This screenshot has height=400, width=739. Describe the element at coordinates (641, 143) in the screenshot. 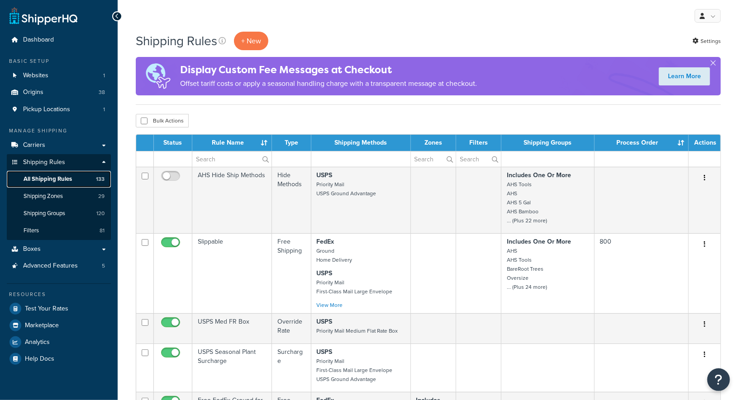

I see `th: Process Order : activate to sort column ascending` at that location.